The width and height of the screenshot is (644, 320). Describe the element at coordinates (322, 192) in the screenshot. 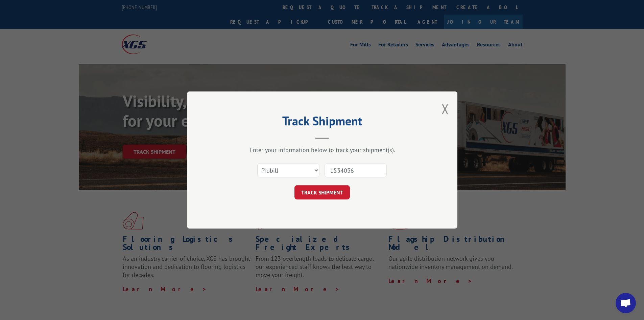

I see `button: TRACK SHIPMENT` at that location.